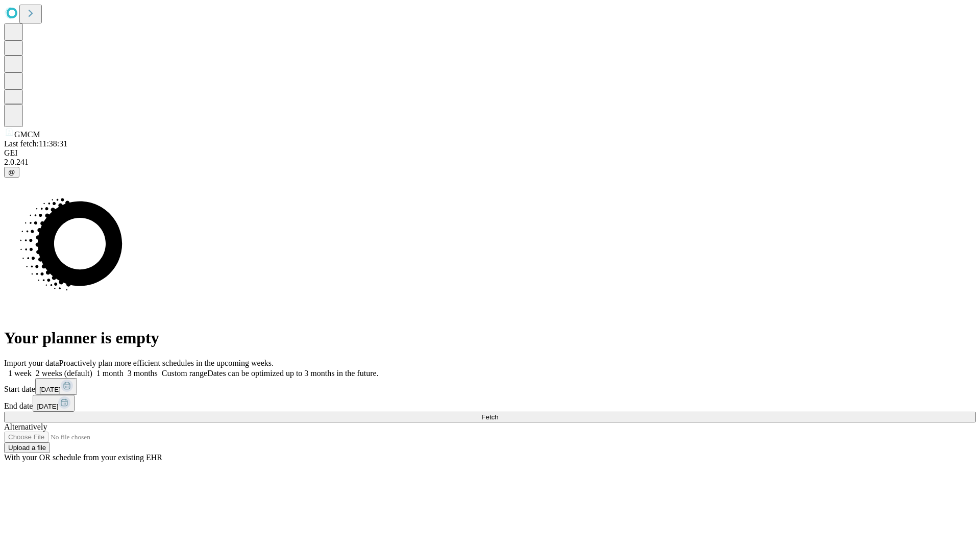  What do you see at coordinates (64, 373) in the screenshot?
I see `span: 2 weeks (default)` at bounding box center [64, 373].